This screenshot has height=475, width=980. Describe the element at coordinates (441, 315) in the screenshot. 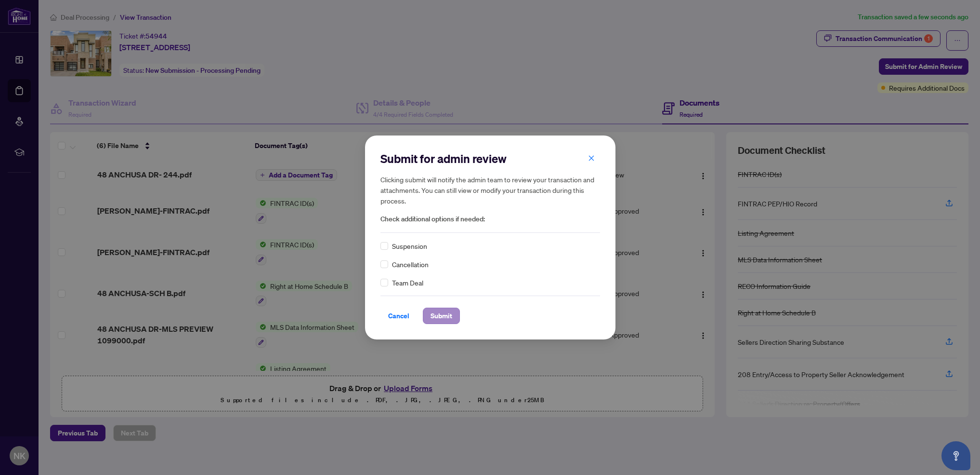

I see `button: Submit` at that location.